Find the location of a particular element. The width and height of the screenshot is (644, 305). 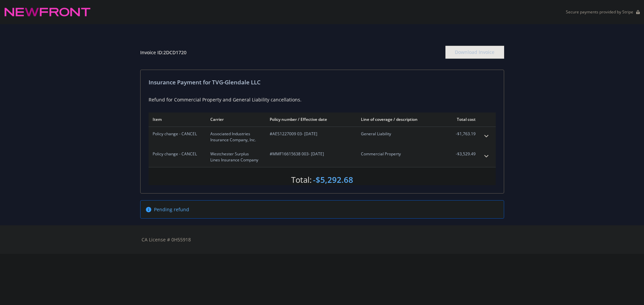

div: Policy number / Effective date is located at coordinates (310, 119).